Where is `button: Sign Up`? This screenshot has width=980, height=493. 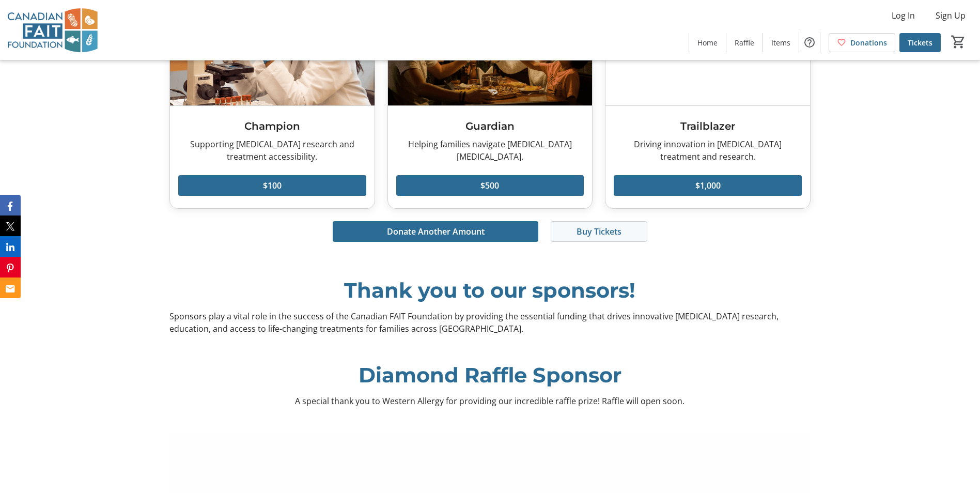
button: Sign Up is located at coordinates (950, 15).